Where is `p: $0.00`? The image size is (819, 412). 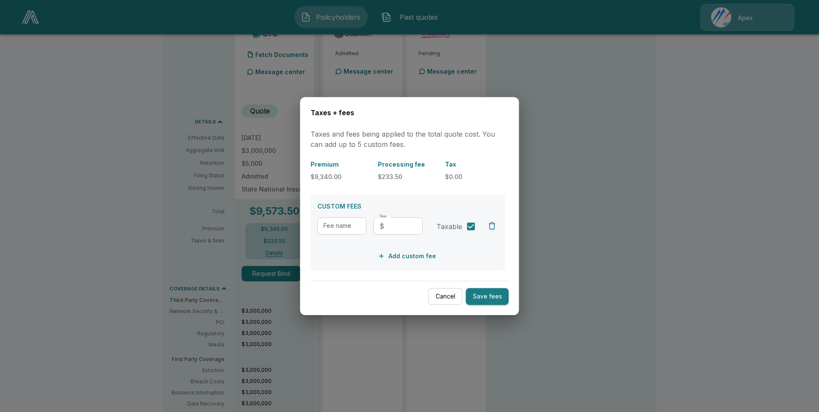 p: $0.00 is located at coordinates (475, 176).